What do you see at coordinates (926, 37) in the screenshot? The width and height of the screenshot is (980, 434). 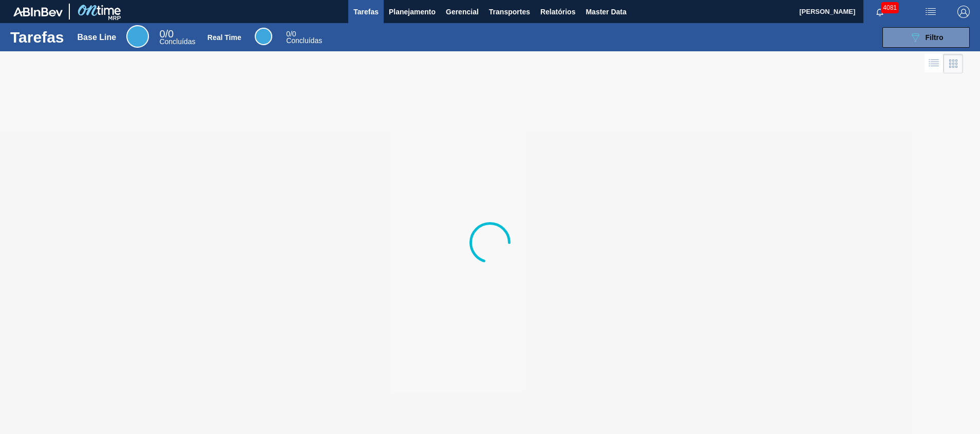 I see `button: Filtro` at bounding box center [926, 37].